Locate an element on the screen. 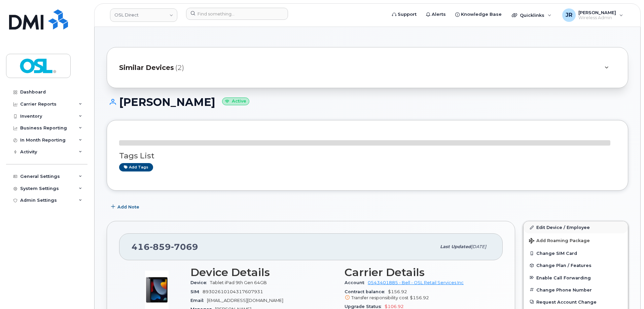 The width and height of the screenshot is (644, 309). span: Add Roaming Package is located at coordinates (559, 241).